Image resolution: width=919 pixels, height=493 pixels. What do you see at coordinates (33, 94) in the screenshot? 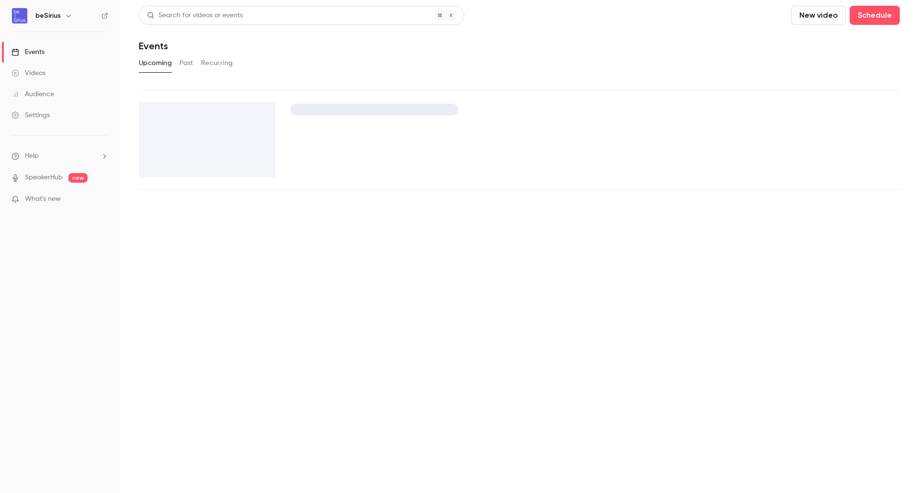
I see `div: Audience` at bounding box center [33, 94].